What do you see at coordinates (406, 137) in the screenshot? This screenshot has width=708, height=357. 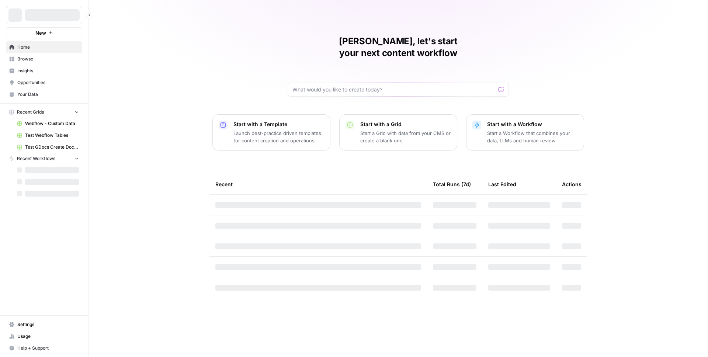 I see `p: Start a Grid with data from your CMS or create a blank one` at bounding box center [406, 137].